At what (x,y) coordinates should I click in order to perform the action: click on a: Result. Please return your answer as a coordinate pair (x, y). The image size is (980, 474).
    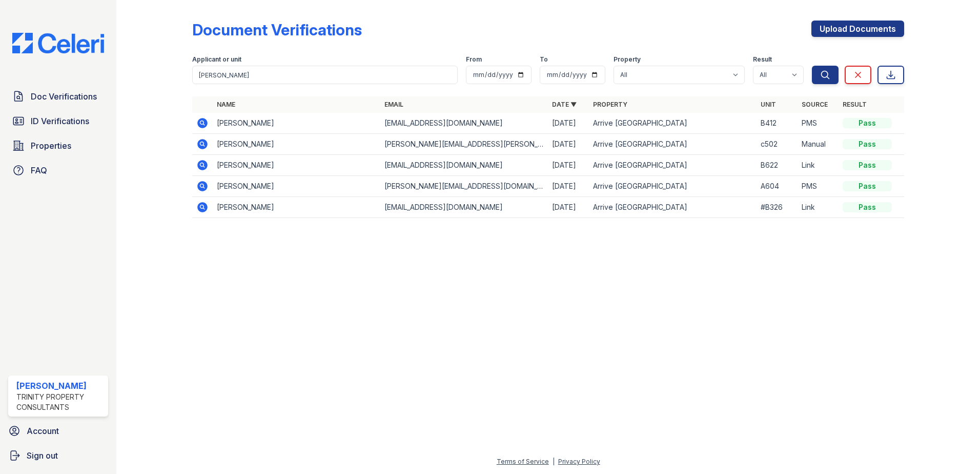
    Looking at the image, I should click on (854, 104).